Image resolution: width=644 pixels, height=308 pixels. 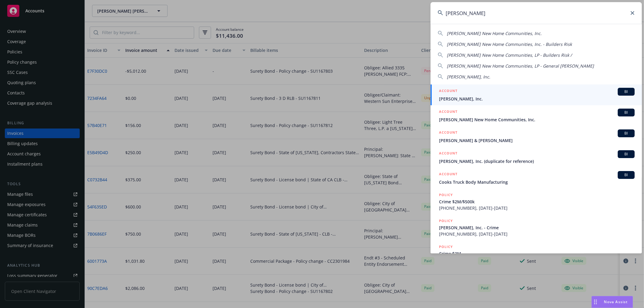 I want to click on div: Drag to move, so click(x=596, y=302).